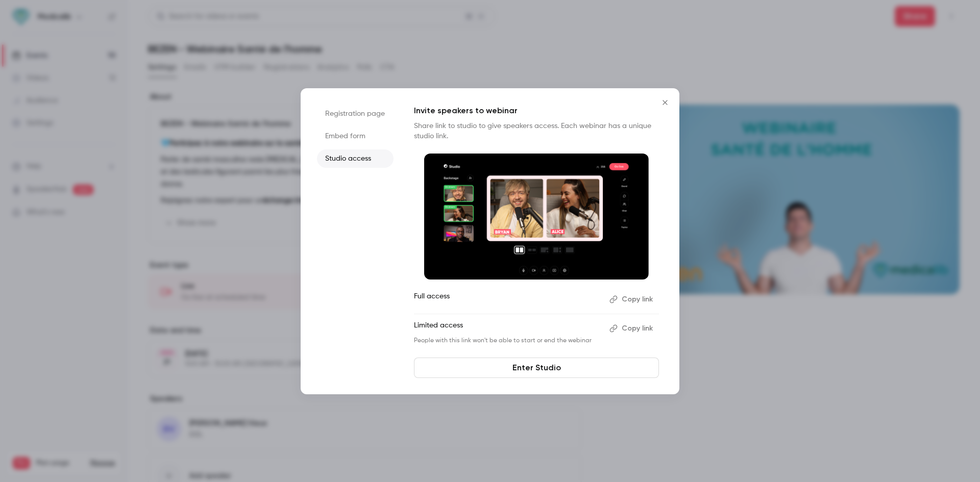 The width and height of the screenshot is (980, 482). What do you see at coordinates (536, 111) in the screenshot?
I see `p: Invite speakers to webinar` at bounding box center [536, 111].